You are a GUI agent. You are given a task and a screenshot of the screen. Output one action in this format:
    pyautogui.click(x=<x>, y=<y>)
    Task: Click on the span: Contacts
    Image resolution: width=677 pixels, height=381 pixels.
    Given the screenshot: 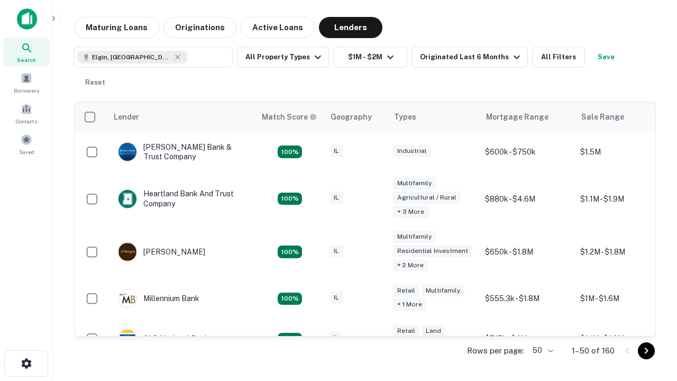 What is the action you would take?
    pyautogui.click(x=26, y=121)
    